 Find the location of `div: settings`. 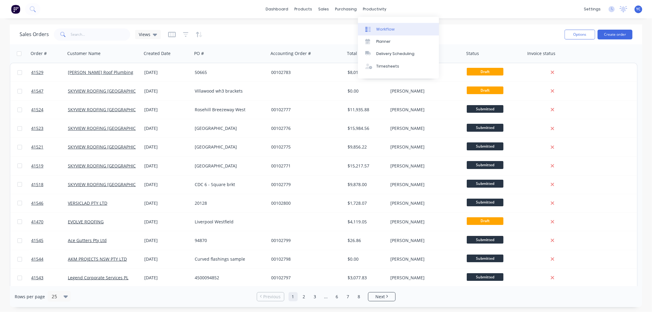

div: settings is located at coordinates (592, 9).